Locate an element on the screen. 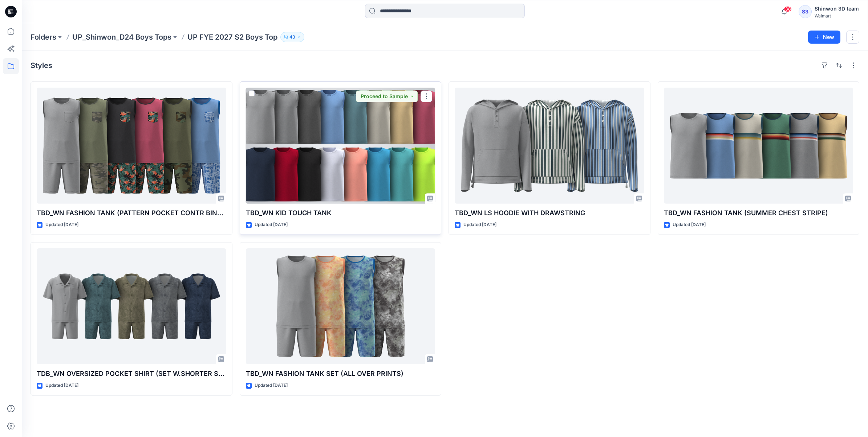 The width and height of the screenshot is (868, 437). div: Walmart is located at coordinates (837, 16).